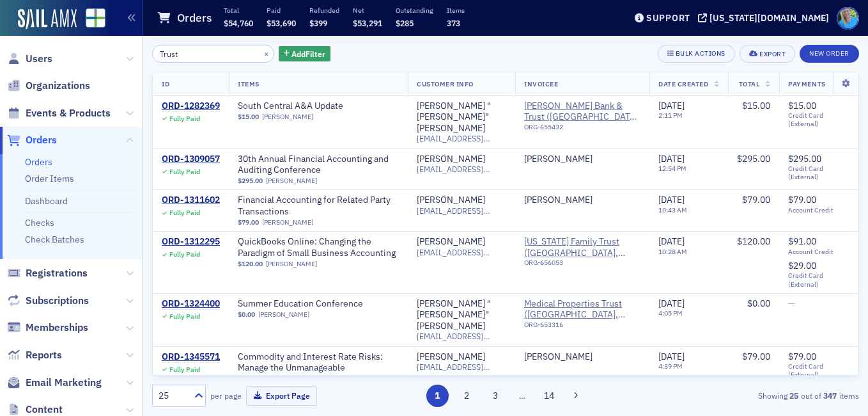 The width and height of the screenshot is (868, 416). I want to click on span: $285, so click(405, 23).